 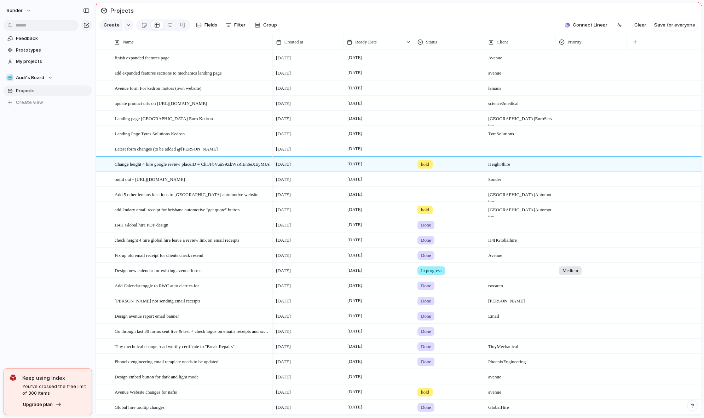 What do you see at coordinates (240, 25) in the screenshot?
I see `span: Filter` at bounding box center [240, 25].